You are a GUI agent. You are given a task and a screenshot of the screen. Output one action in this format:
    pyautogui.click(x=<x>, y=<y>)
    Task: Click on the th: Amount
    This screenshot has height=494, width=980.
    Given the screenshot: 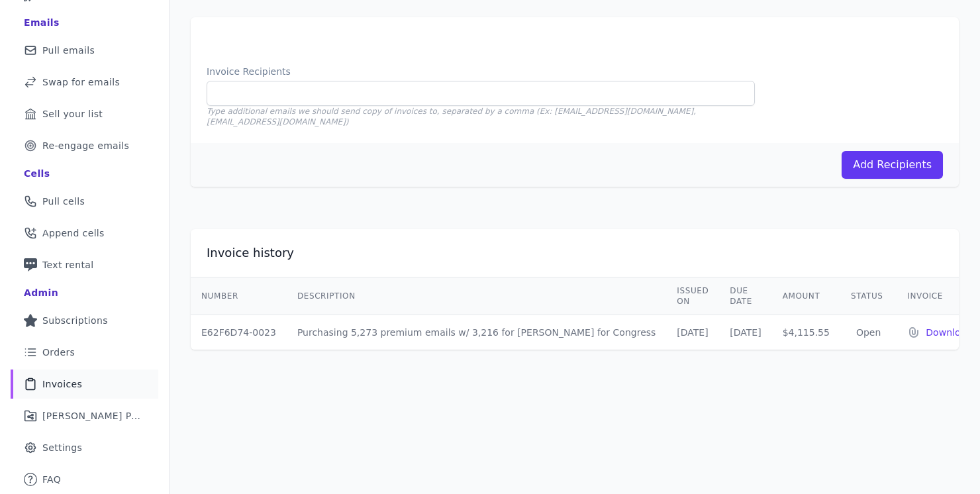 What is the action you would take?
    pyautogui.click(x=806, y=296)
    